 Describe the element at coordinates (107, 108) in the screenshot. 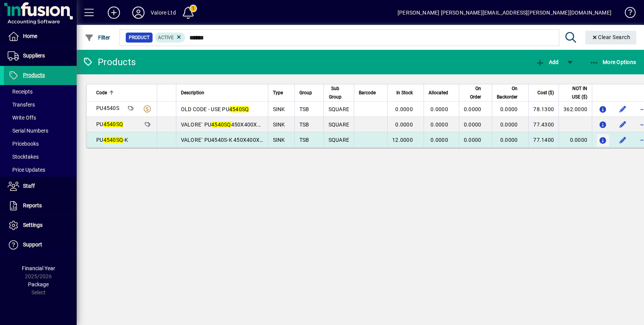

I see `span: PU4540S` at that location.